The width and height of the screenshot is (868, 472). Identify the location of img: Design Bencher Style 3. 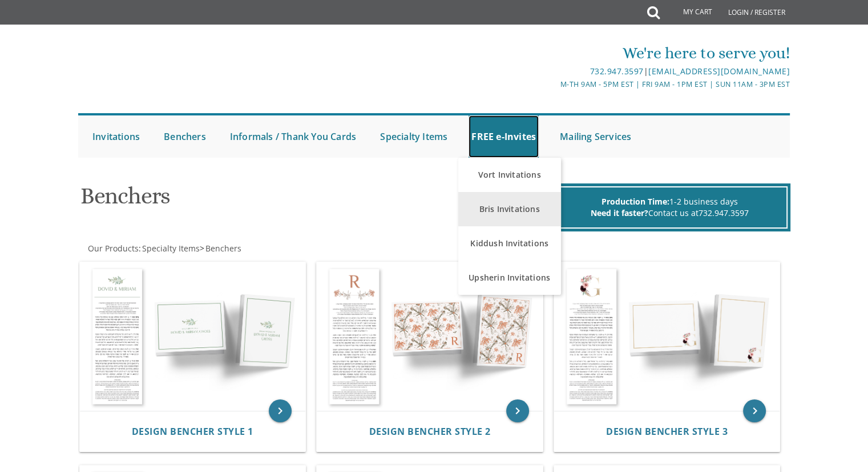
(667, 336).